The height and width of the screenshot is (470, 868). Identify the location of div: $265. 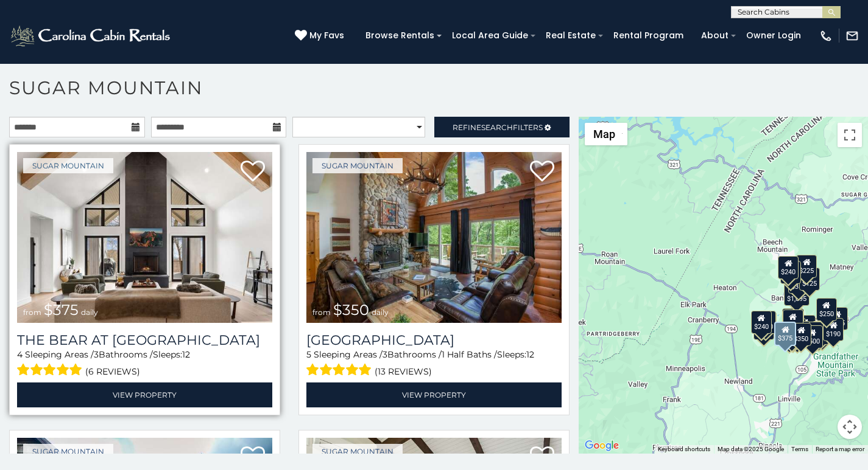
(793, 320).